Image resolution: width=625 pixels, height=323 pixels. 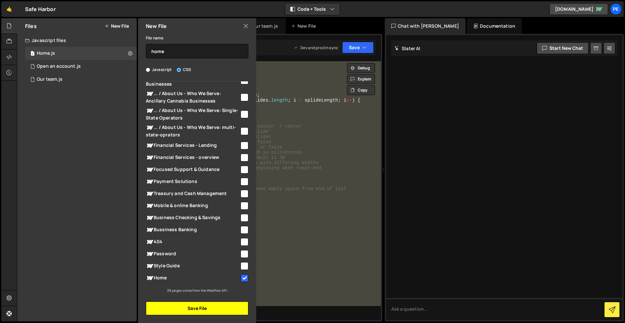 I want to click on span: 404, so click(x=193, y=242).